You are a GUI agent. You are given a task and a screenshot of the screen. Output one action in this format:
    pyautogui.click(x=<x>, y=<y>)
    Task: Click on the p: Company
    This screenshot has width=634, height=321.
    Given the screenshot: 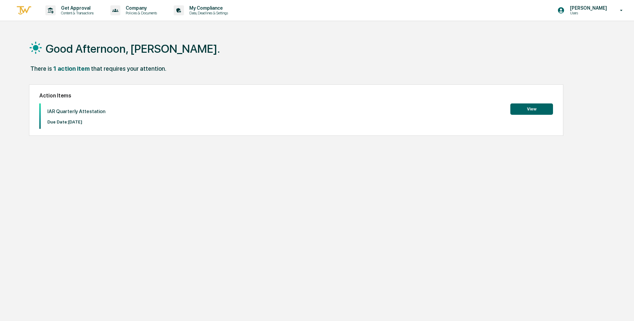 What is the action you would take?
    pyautogui.click(x=140, y=8)
    